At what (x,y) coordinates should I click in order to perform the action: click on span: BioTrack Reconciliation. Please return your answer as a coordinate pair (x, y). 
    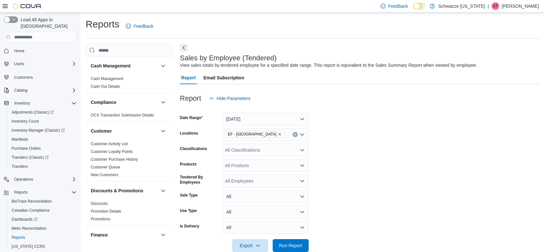
    Looking at the image, I should click on (32, 201).